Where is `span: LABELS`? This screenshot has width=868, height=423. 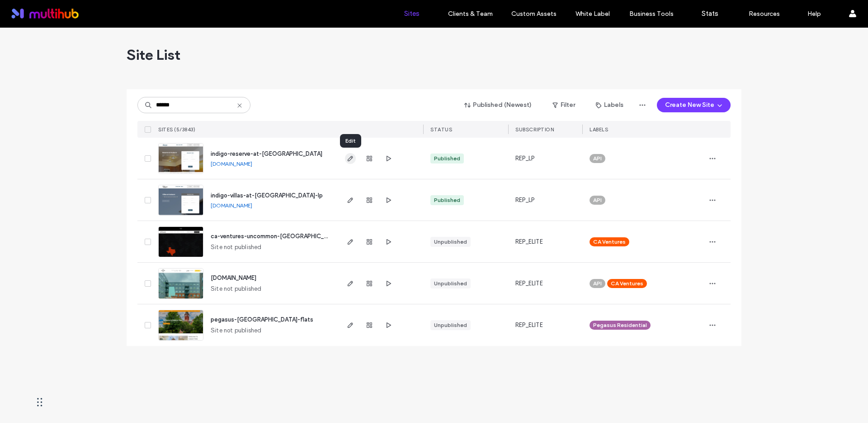
span: LABELS is located at coordinates (599, 130).